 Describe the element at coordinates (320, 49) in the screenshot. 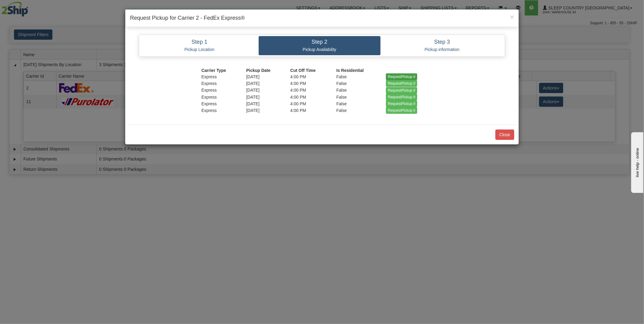

I see `p: Pickup Availability` at that location.